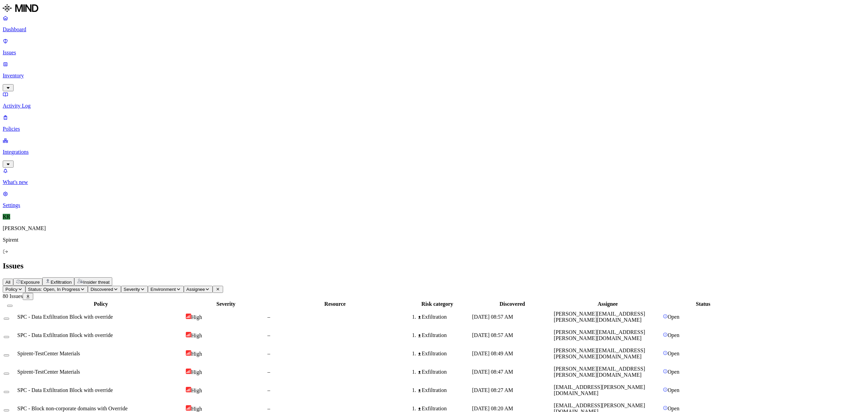  What do you see at coordinates (54, 289) in the screenshot?
I see `span: Status: Open, In Progress` at bounding box center [54, 289].